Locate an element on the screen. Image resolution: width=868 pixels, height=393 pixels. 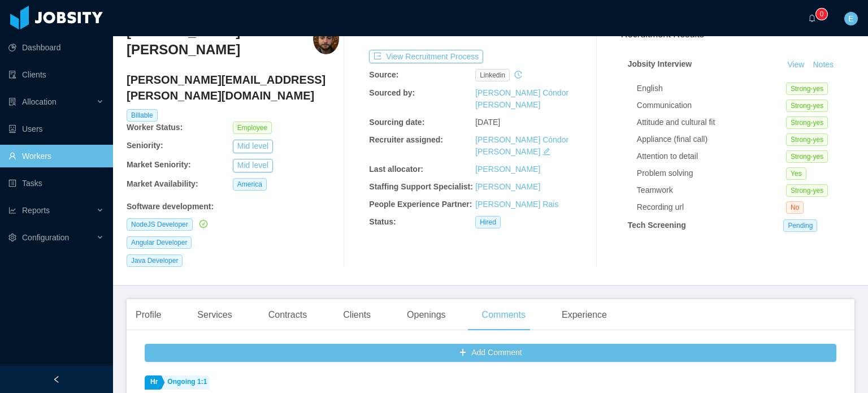
span: Reports is located at coordinates (36, 210).